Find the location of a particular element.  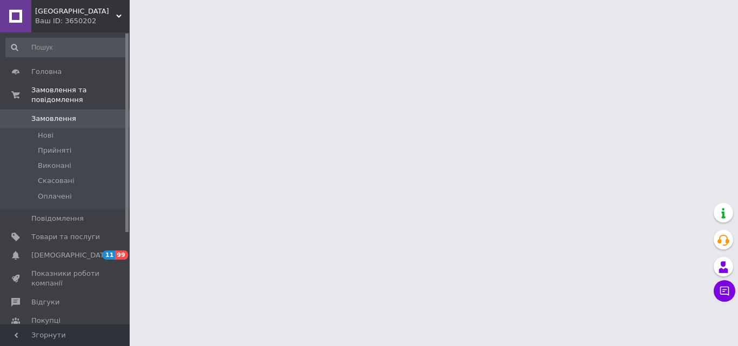

span: Повідомлення is located at coordinates (57, 219).